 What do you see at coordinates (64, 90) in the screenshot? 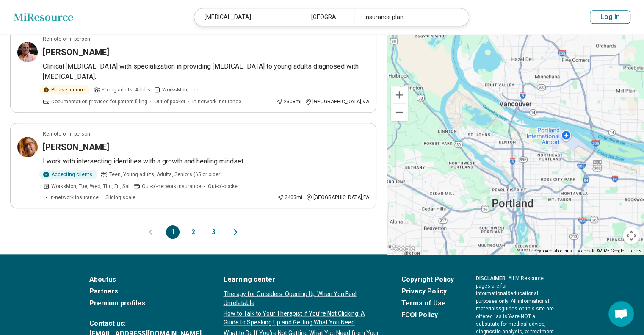
I see `div: Please inquire` at bounding box center [64, 90].